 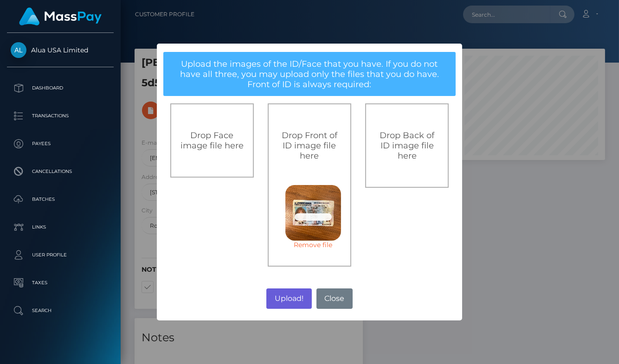 What do you see at coordinates (61, 16) in the screenshot?
I see `img: MassPay Logo` at bounding box center [61, 16].